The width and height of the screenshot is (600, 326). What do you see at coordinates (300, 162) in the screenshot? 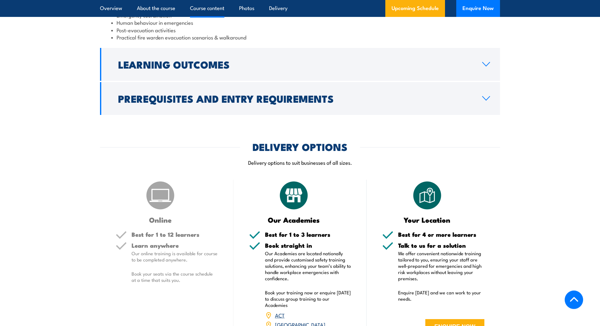
I see `p: Delivery options to suit businesses of all sizes.` at bounding box center [300, 162].